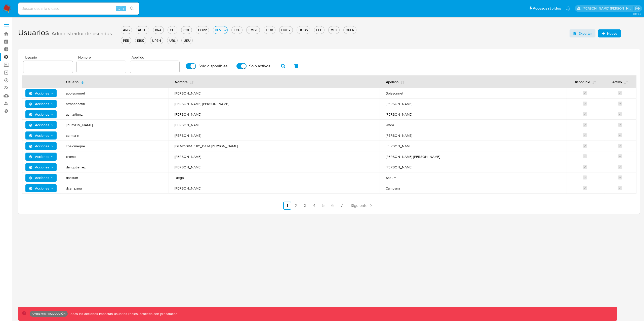  I want to click on p: Ambiente: PRODUCCIÓN, so click(48, 314).